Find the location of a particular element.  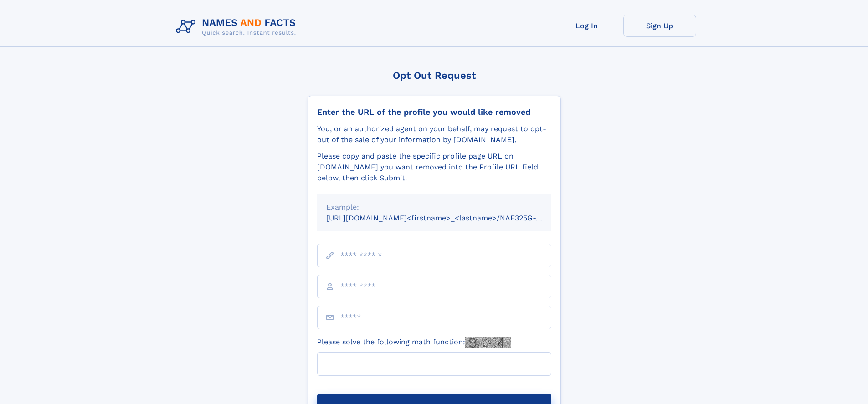

div: Opt Out Request is located at coordinates (434, 75).